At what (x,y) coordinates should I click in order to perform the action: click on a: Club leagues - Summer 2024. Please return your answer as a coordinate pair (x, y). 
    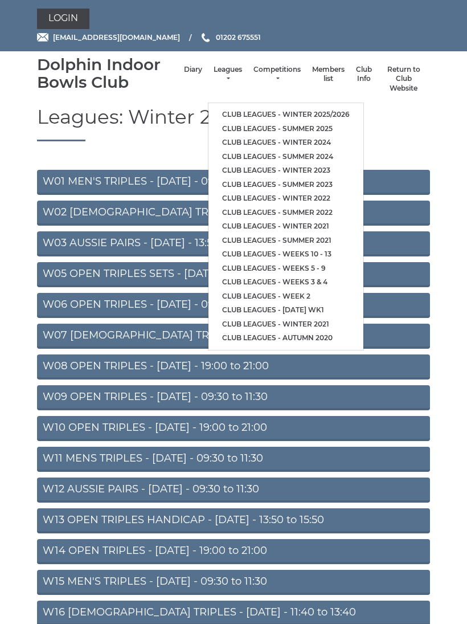
    Looking at the image, I should click on (286, 157).